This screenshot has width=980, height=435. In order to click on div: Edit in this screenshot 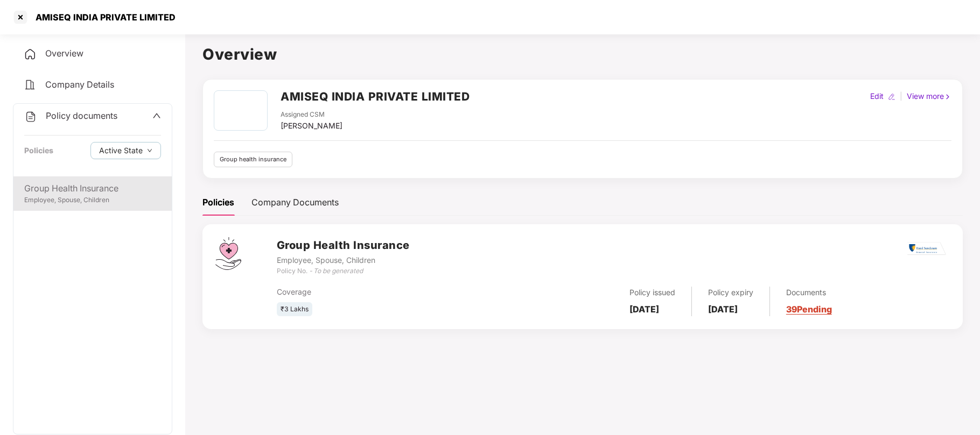, I will do `click(876, 96)`.